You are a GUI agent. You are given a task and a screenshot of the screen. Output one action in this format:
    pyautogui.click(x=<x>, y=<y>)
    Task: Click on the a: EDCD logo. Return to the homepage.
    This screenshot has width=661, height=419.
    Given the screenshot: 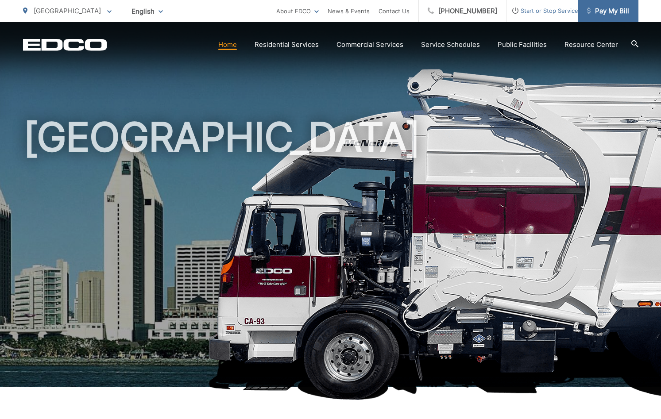 What is the action you would take?
    pyautogui.click(x=65, y=45)
    